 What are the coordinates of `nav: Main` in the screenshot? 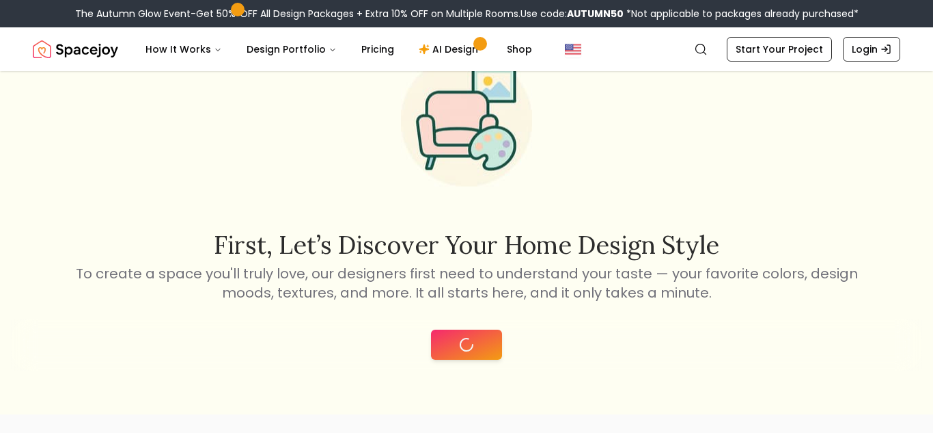 It's located at (339, 49).